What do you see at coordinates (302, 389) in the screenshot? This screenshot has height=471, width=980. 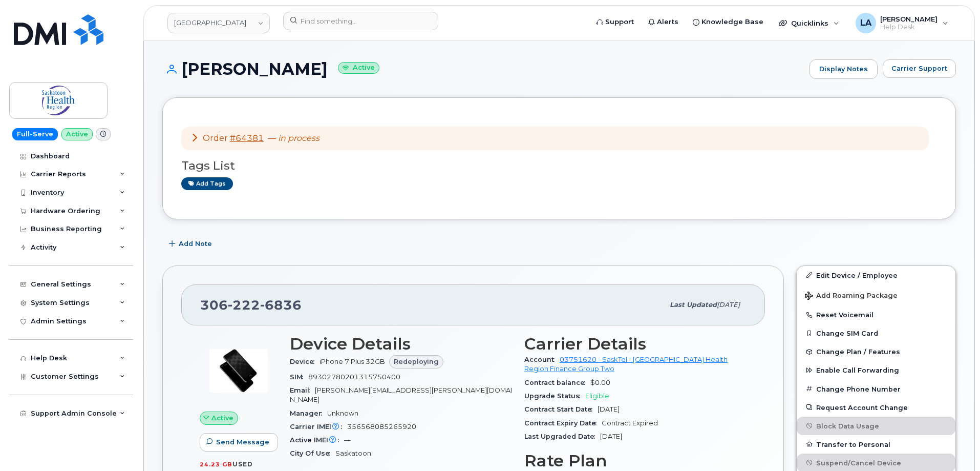 I see `span: Email` at bounding box center [302, 389].